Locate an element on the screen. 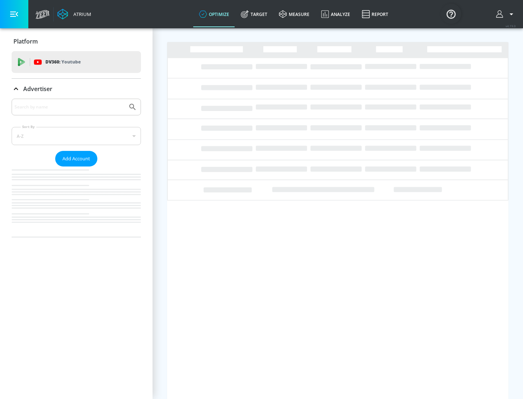 This screenshot has width=523, height=399. span: Add Account is located at coordinates (76, 159).